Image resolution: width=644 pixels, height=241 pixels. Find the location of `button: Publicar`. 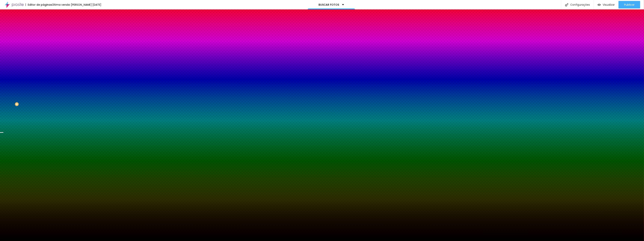

button: Publicar is located at coordinates (630, 5).